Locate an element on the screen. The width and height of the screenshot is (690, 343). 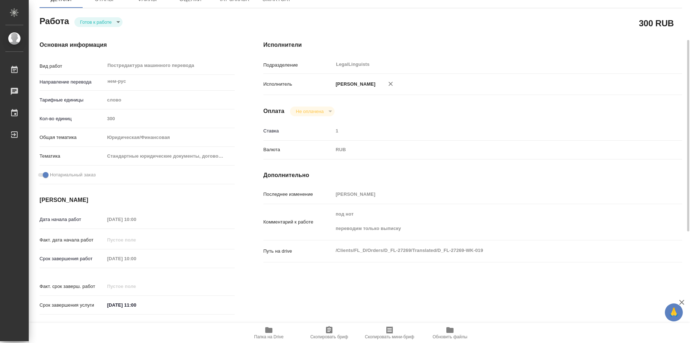
button: Готов к работе is located at coordinates (96, 22).